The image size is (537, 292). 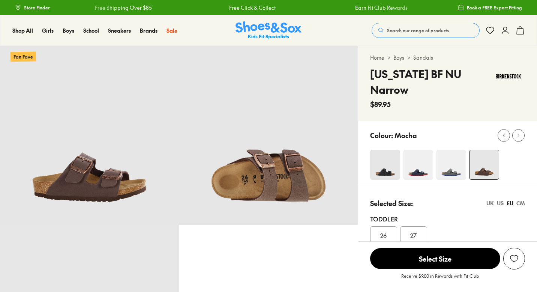 I want to click on span: Search our range of products, so click(x=418, y=30).